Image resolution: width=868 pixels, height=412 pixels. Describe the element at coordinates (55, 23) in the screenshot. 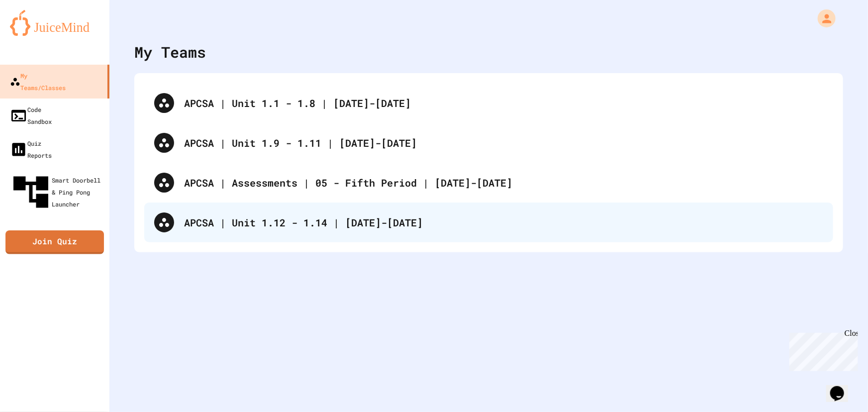

I see `img: logo-orange.svg` at that location.